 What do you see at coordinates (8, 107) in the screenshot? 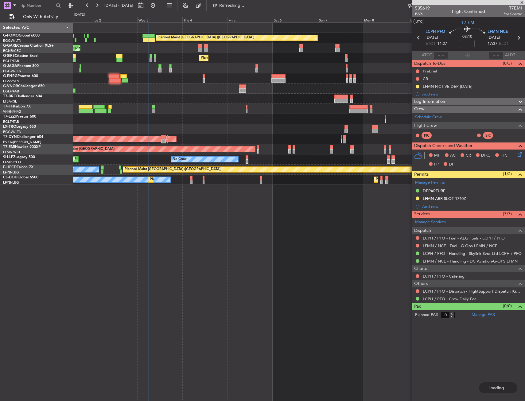
I see `span: T7-FFI` at bounding box center [8, 107].